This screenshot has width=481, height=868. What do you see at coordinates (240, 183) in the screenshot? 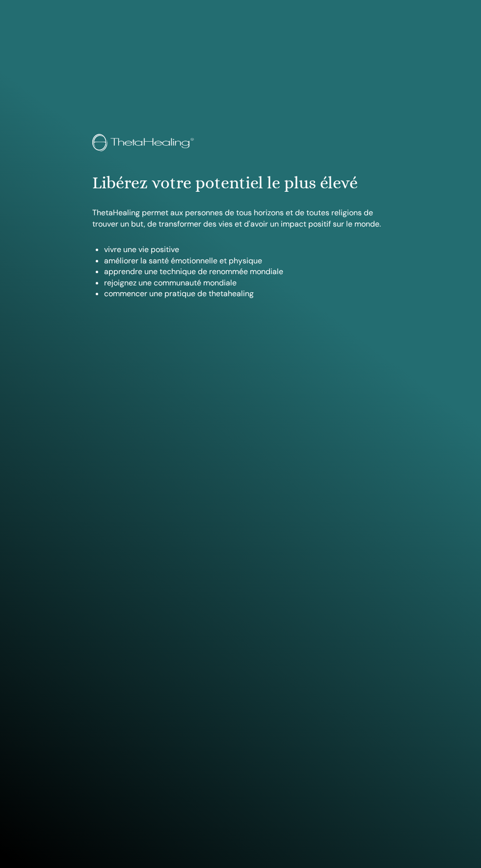
I see `h1: Libérez votre potentiel le plus élevé` at bounding box center [240, 183].